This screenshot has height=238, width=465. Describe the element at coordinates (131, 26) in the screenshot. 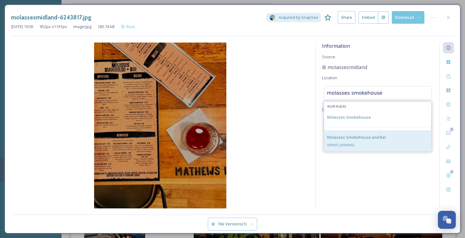

I see `span: Root` at that location.